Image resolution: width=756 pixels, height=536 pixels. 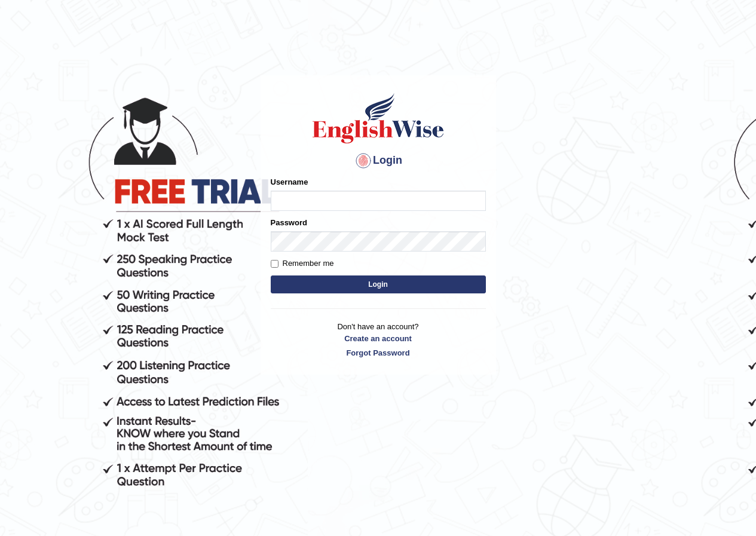 What do you see at coordinates (378, 284) in the screenshot?
I see `button: Login` at bounding box center [378, 284].